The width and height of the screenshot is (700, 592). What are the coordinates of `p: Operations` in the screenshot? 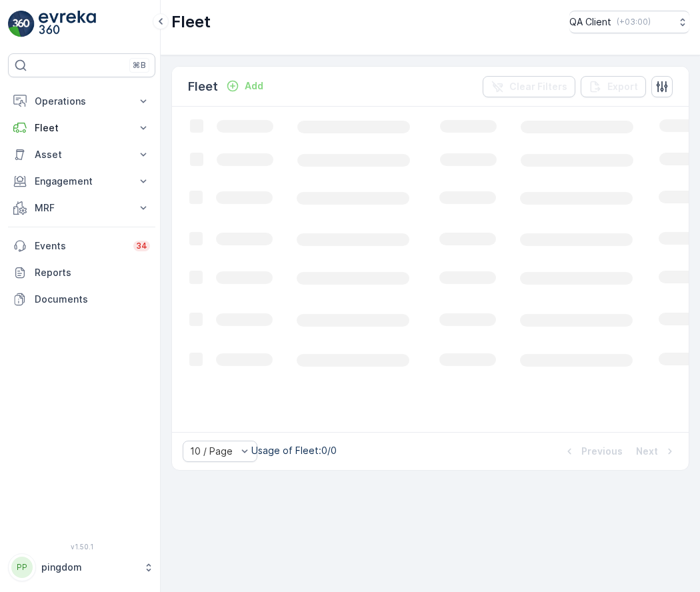 It's located at (82, 101).